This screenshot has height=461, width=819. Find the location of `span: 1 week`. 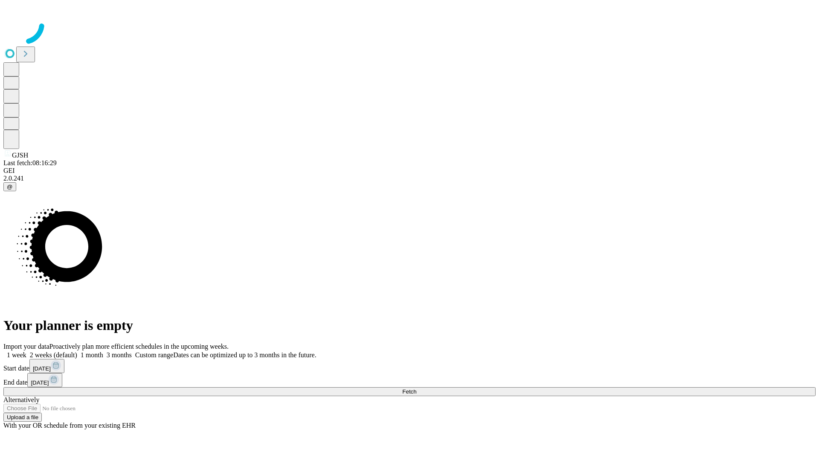

span: 1 week is located at coordinates (17, 355).